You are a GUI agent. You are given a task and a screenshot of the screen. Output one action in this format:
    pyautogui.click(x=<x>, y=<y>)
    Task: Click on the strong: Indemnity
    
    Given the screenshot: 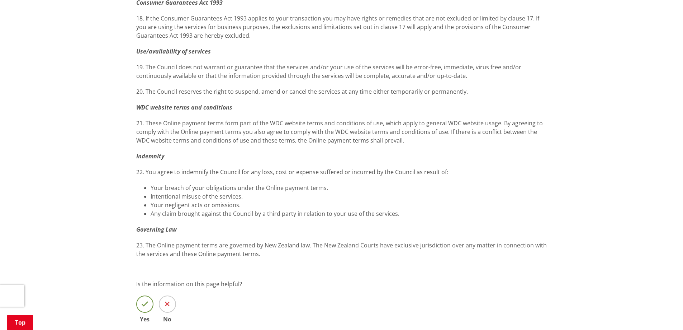 What is the action you would take?
    pyautogui.click(x=150, y=156)
    